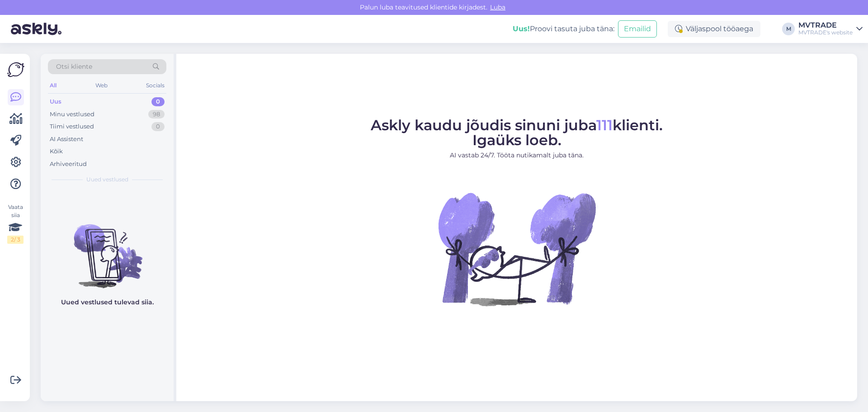  I want to click on div: Tiimi vestlused, so click(72, 126).